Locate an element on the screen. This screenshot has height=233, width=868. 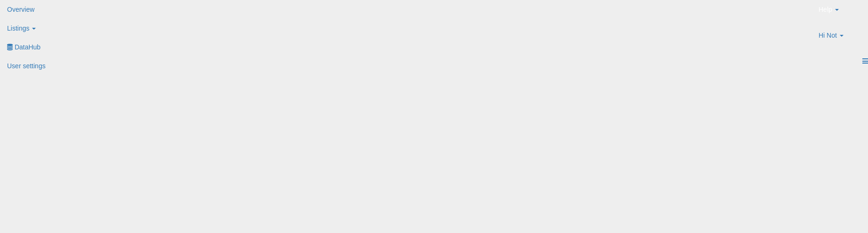
a: Hi Not is located at coordinates (840, 38).